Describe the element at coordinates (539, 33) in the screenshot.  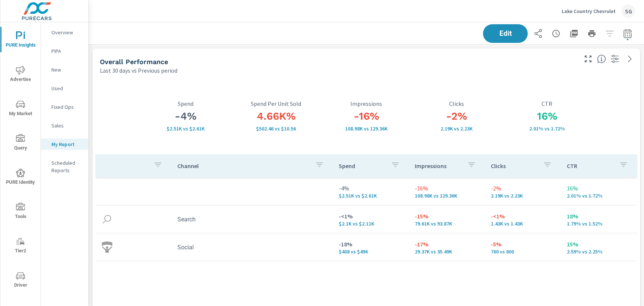
I see `button: Share Report` at that location.